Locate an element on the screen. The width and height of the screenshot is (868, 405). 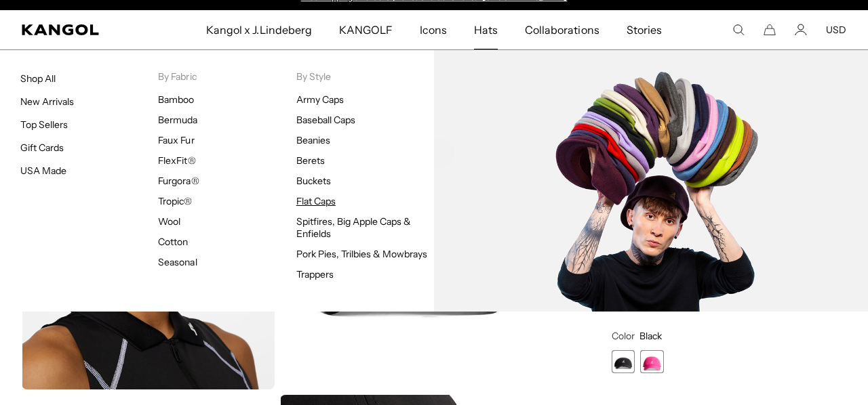
a: Flat Caps is located at coordinates (316, 201).